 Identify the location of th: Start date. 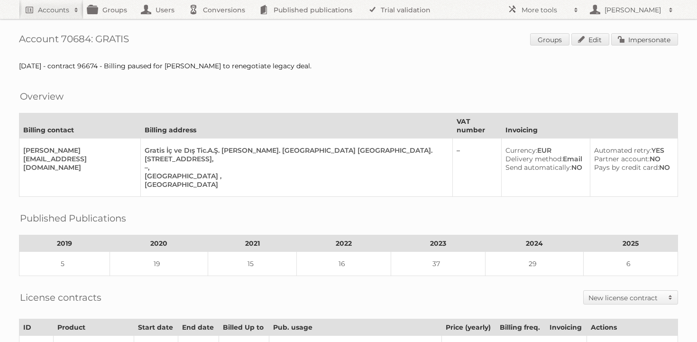
(156, 327).